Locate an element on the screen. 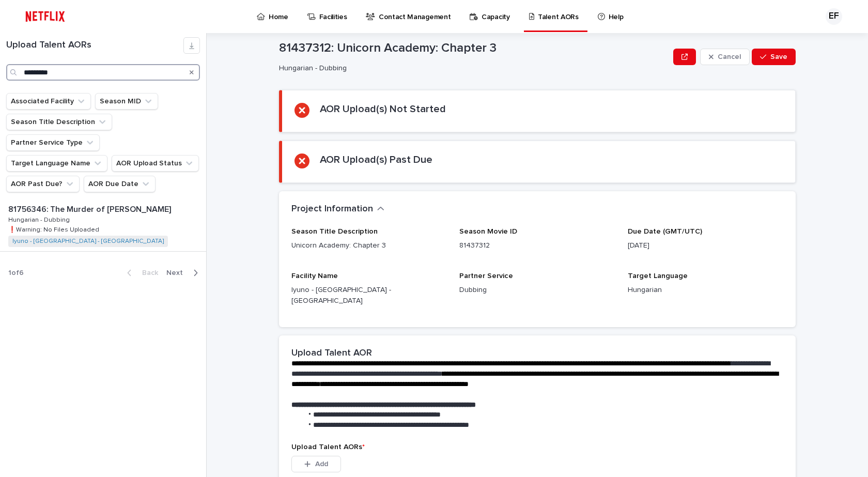  span: Save is located at coordinates (779, 57).